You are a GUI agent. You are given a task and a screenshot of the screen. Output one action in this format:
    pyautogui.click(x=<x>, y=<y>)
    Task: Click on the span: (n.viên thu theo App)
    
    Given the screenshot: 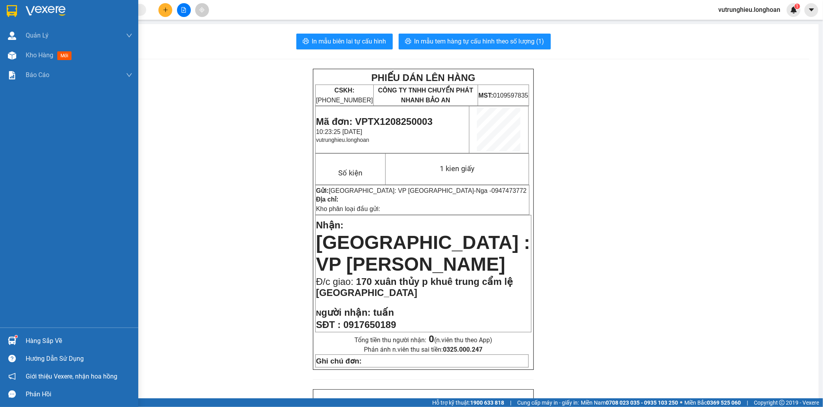 What is the action you would take?
    pyautogui.click(x=460, y=340)
    